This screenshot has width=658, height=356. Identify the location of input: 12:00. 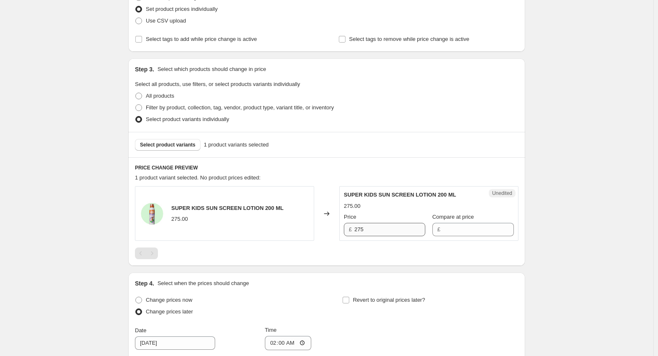
(288, 343).